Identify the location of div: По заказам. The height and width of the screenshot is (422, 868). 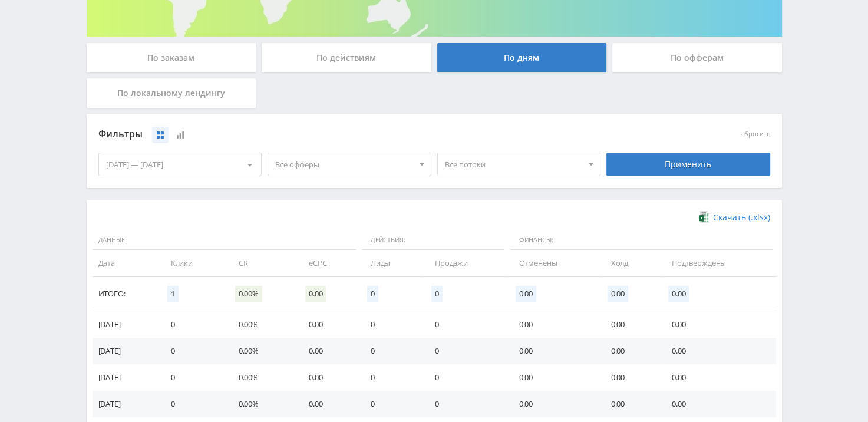
(172, 58).